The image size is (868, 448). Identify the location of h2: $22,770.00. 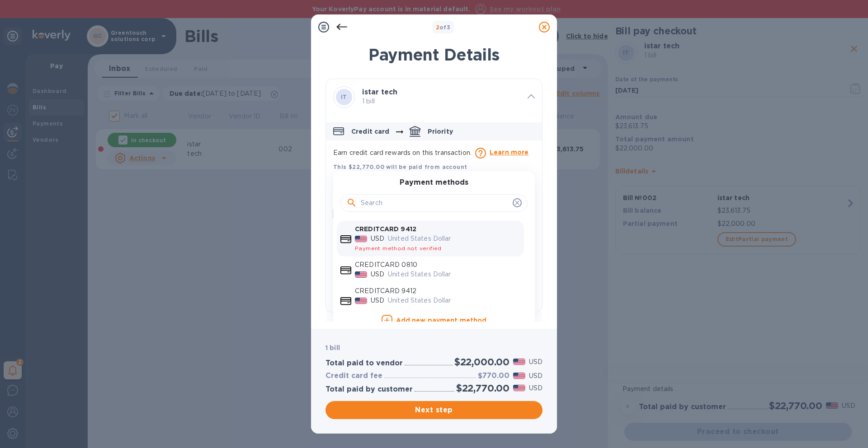
(483, 388).